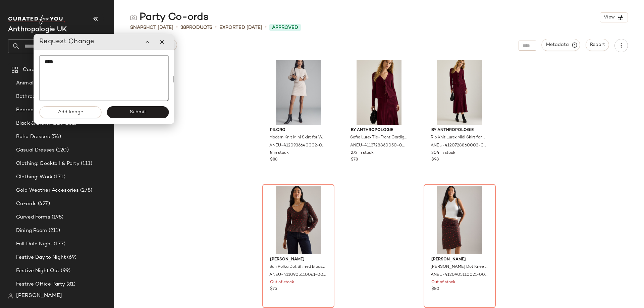  What do you see at coordinates (285, 28) in the screenshot?
I see `span: Approved` at bounding box center [285, 28].